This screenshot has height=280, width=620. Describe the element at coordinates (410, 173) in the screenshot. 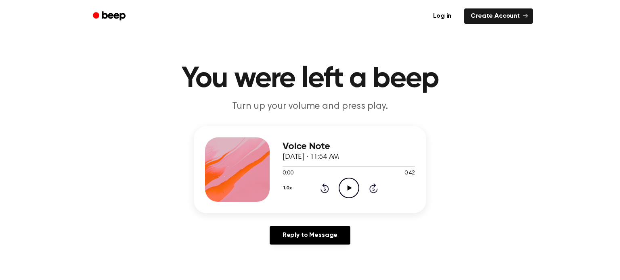

I see `span: 0:42` at that location.